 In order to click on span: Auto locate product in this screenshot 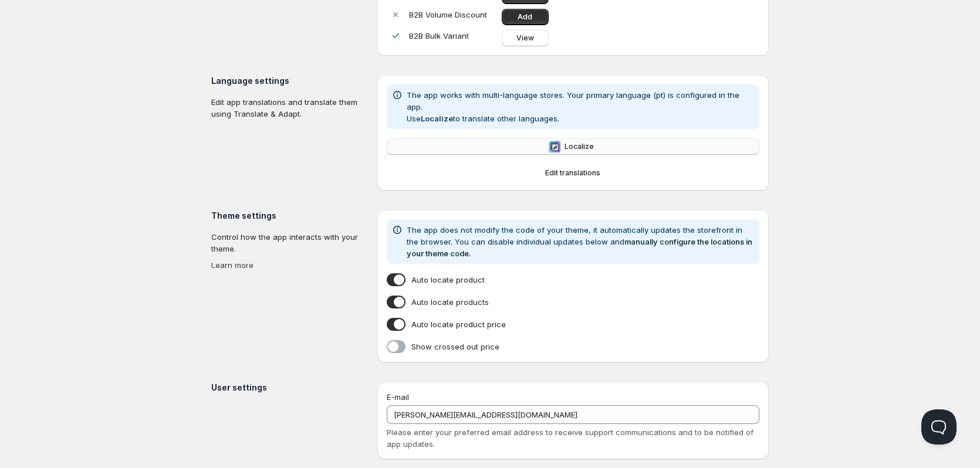, I will do `click(448, 279)`.